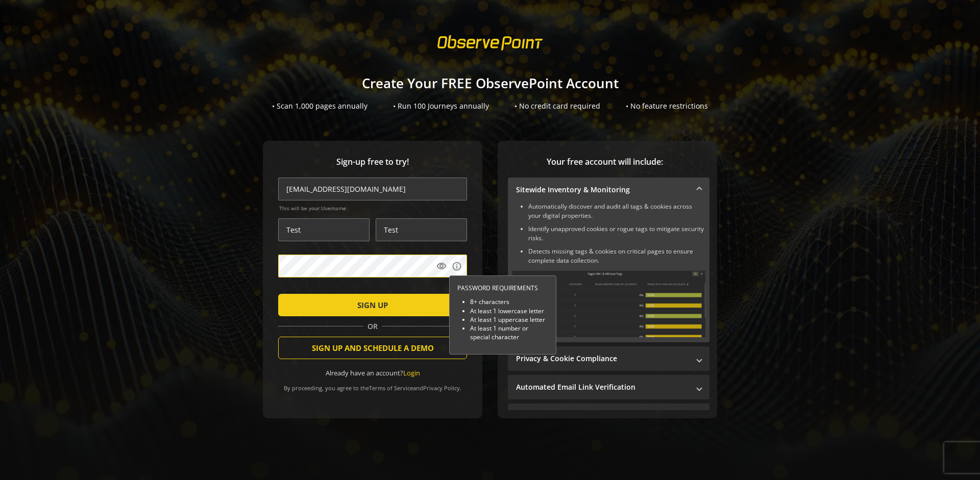  What do you see at coordinates (502, 288) in the screenshot?
I see `div: PASSWORD REQUIREMENTS` at bounding box center [502, 288].